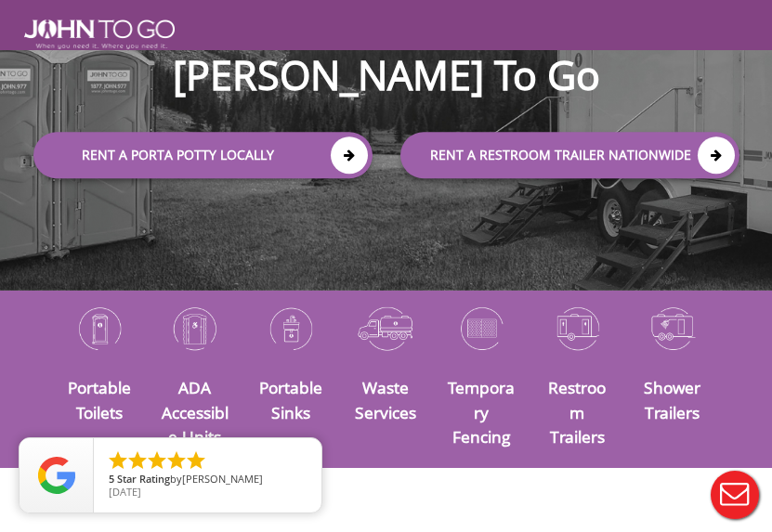 The height and width of the screenshot is (532, 772). What do you see at coordinates (386, 399) in the screenshot?
I see `a: Waste Services` at bounding box center [386, 399].